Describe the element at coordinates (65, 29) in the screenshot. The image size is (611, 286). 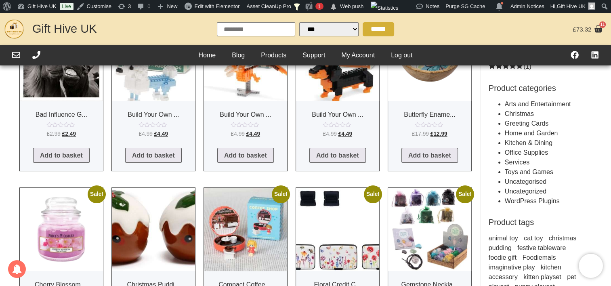
I see `a: Gift Hive UK` at that location.